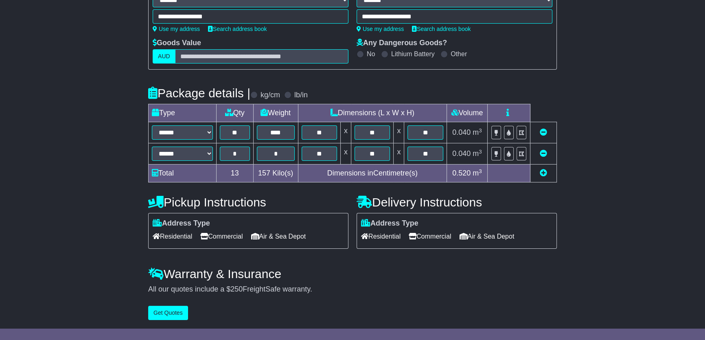 This screenshot has width=705, height=340. Describe the element at coordinates (235, 173) in the screenshot. I see `td: 13` at that location.